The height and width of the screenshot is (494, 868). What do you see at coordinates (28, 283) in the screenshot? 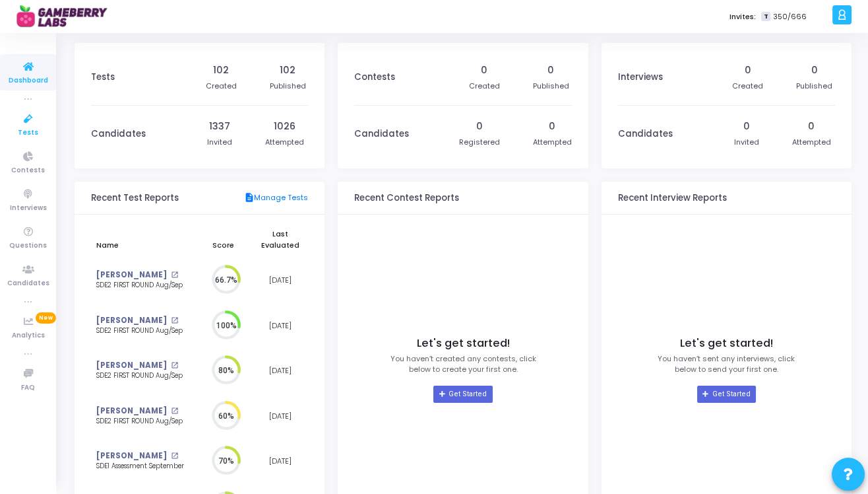
I see `span: Candidates` at bounding box center [28, 283].